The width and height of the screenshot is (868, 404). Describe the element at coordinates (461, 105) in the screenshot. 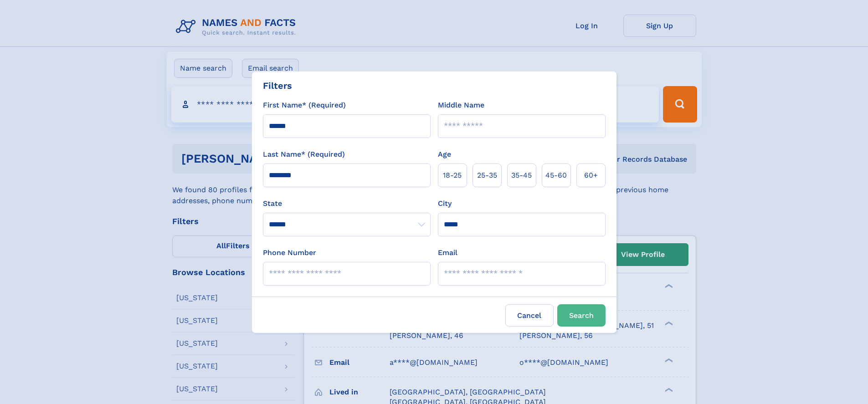

I see `label: Middle Name` at that location.